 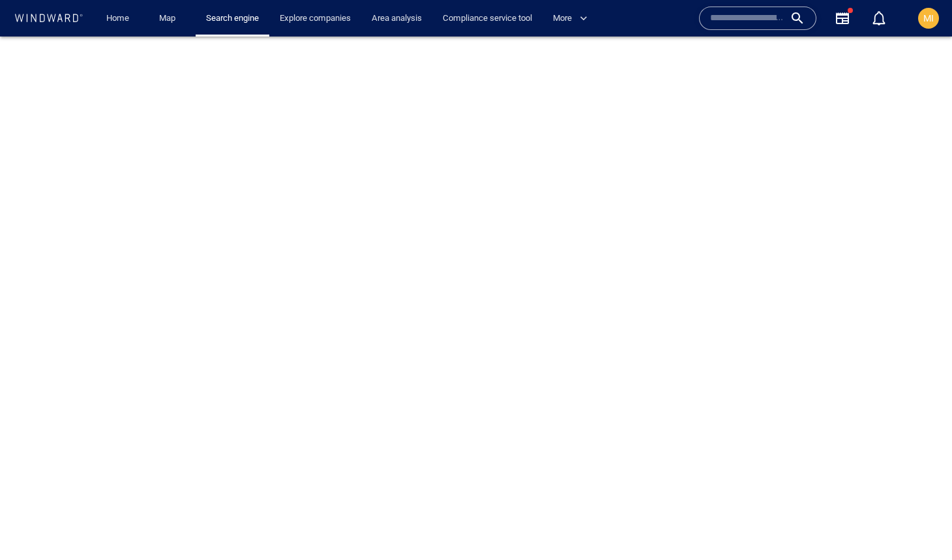 I want to click on button: Compliance service tool, so click(x=487, y=18).